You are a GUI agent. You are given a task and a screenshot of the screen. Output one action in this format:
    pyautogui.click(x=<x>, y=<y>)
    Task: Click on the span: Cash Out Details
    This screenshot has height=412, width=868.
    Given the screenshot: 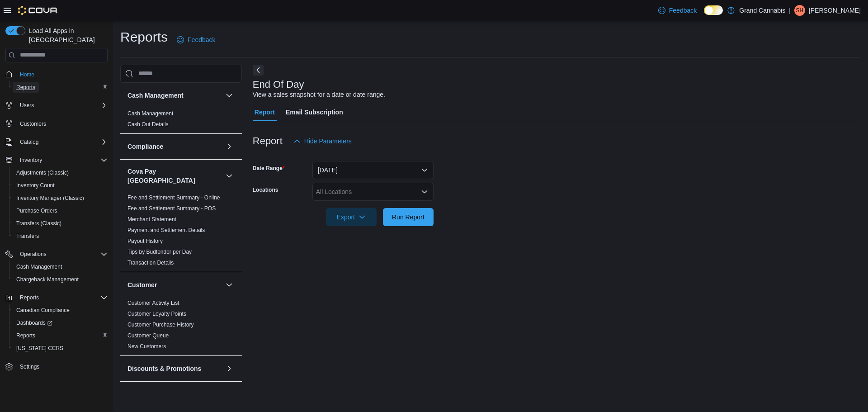 What is the action you would take?
    pyautogui.click(x=148, y=125)
    